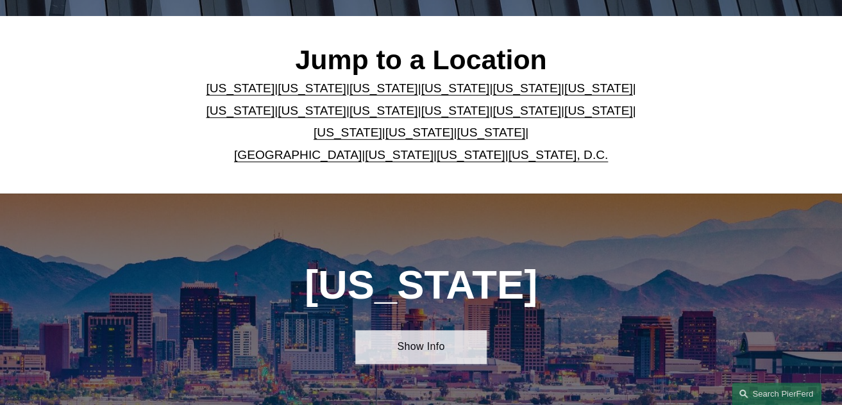  I want to click on a: Search this site, so click(776, 394).